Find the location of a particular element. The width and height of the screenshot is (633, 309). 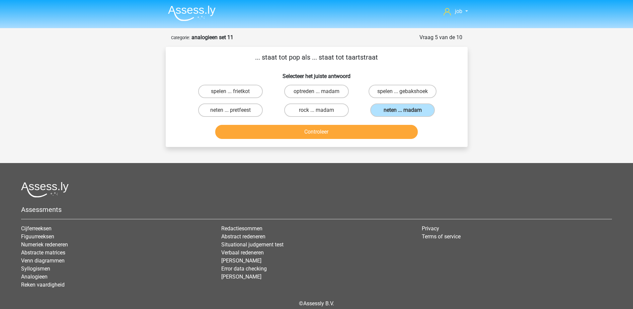

h5: Assessments is located at coordinates (316, 210).